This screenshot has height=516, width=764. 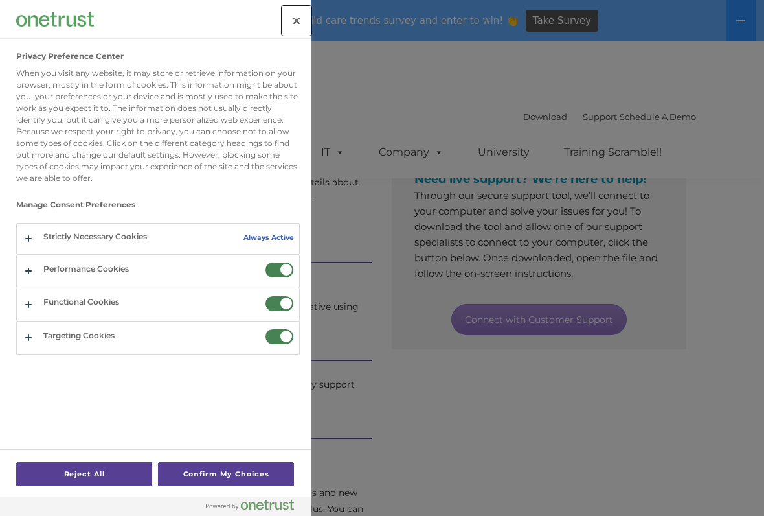 I want to click on button: Confirm My Choices, so click(x=226, y=473).